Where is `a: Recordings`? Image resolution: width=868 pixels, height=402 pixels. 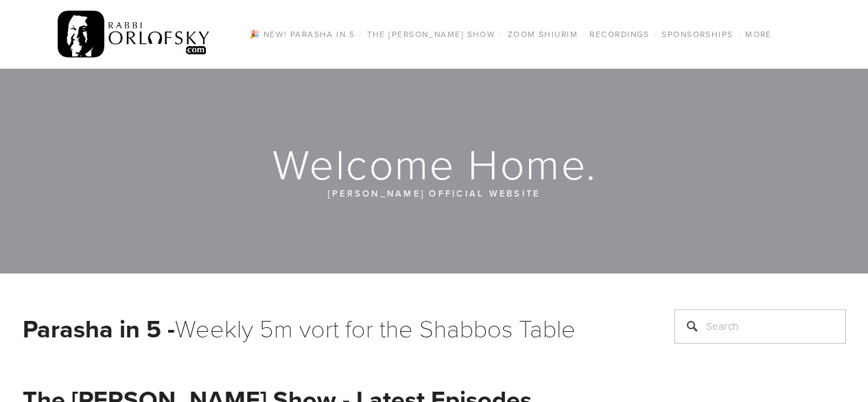 a: Recordings is located at coordinates (619, 34).